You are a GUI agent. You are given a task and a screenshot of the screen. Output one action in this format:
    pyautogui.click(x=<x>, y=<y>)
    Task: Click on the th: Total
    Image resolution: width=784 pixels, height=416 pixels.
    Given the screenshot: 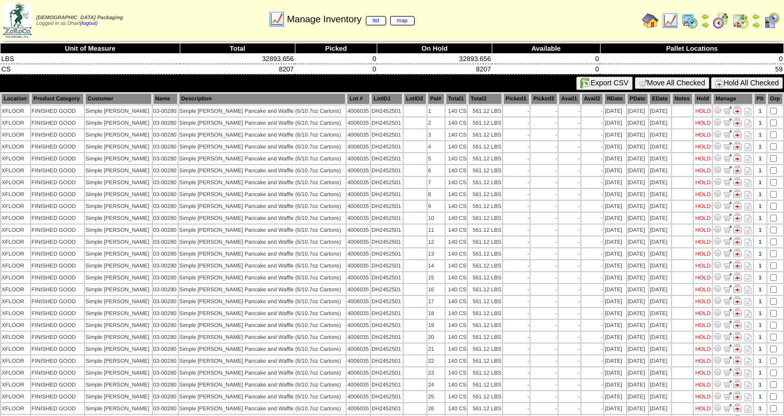 What is the action you would take?
    pyautogui.click(x=238, y=49)
    